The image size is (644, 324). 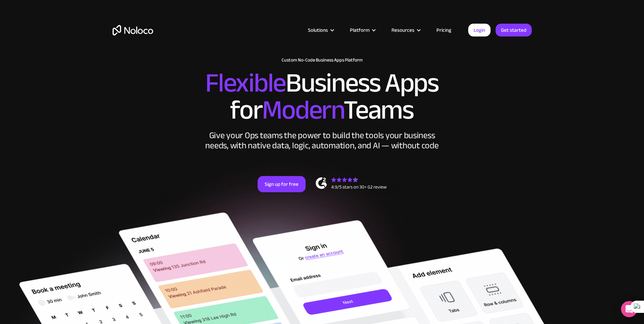 What do you see at coordinates (303, 110) in the screenshot?
I see `span: Modern` at bounding box center [303, 110].